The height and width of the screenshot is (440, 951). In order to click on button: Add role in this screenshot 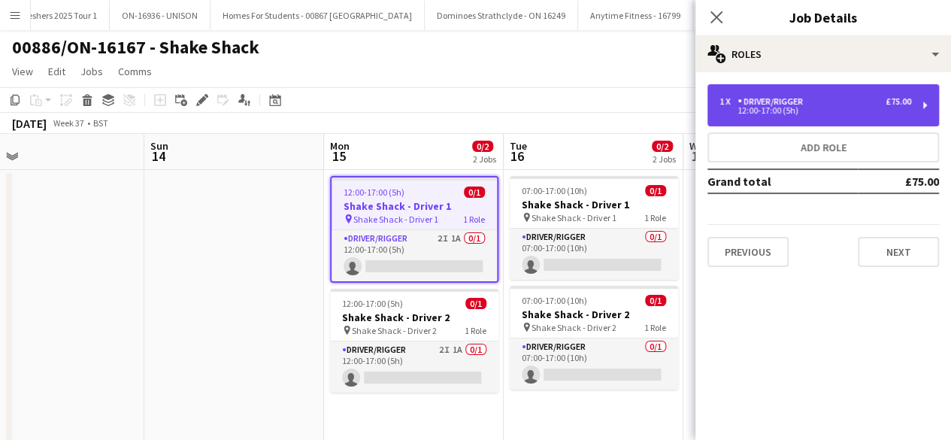, I will do `click(823, 147)`.